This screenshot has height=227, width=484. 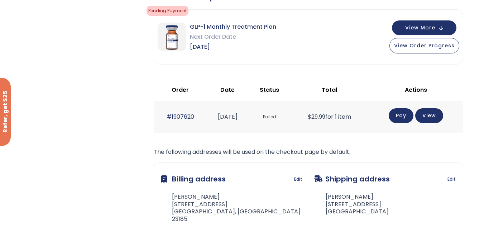 I want to click on a: #1907620, so click(x=180, y=117).